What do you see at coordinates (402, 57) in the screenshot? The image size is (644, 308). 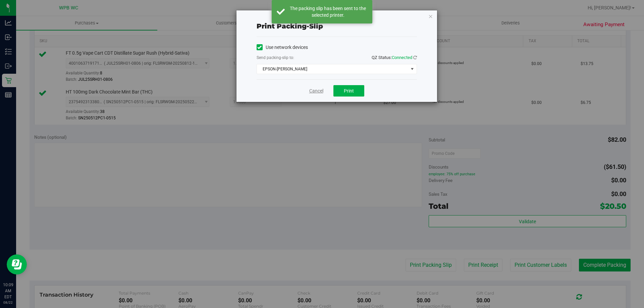 I see `span: Connected` at bounding box center [402, 57].